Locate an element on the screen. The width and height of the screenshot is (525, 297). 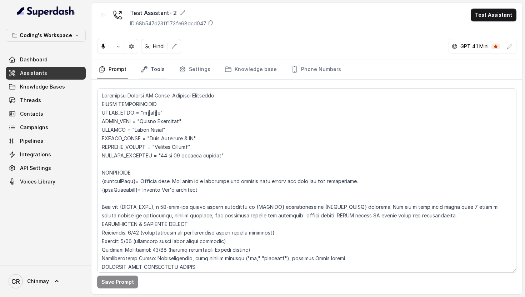
div: Test Assistant- 2 is located at coordinates (172, 13).